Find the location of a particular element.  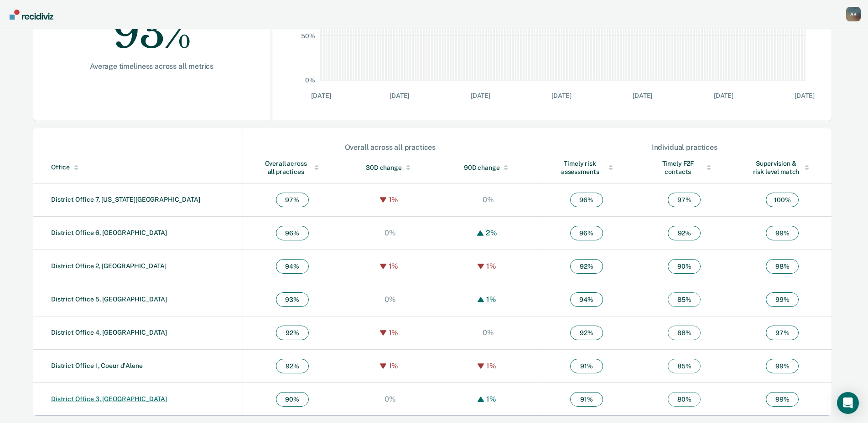

span: 93 % is located at coordinates (293, 300).